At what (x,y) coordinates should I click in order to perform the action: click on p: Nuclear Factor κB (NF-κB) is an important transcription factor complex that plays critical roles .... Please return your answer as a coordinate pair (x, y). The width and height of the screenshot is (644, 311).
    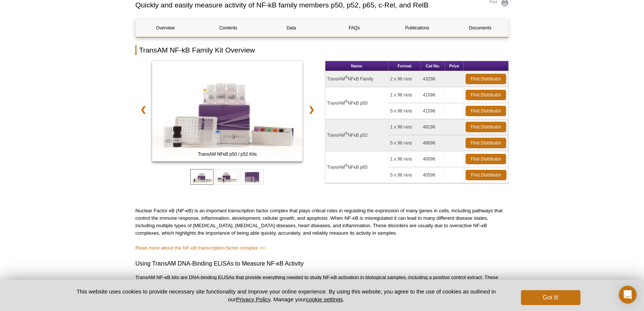
    Looking at the image, I should click on (322, 222).